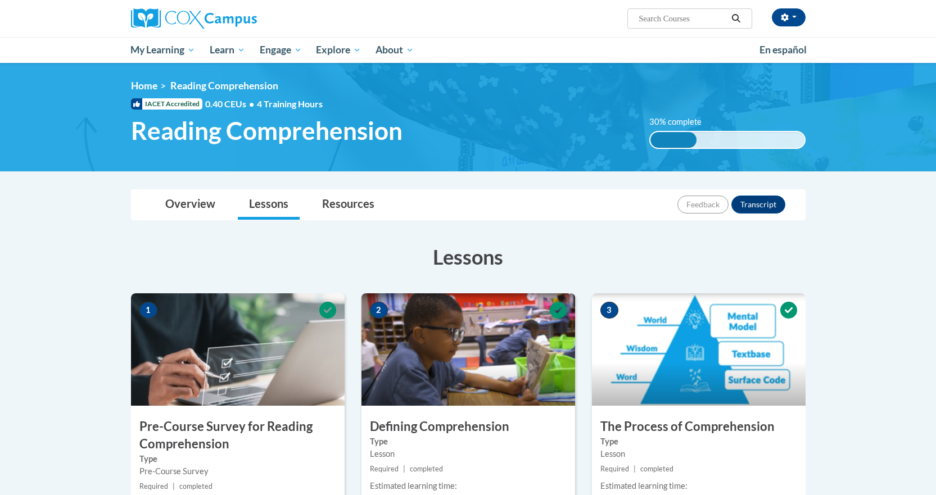 The width and height of the screenshot is (936, 495). Describe the element at coordinates (338, 50) in the screenshot. I see `span: Explore` at that location.